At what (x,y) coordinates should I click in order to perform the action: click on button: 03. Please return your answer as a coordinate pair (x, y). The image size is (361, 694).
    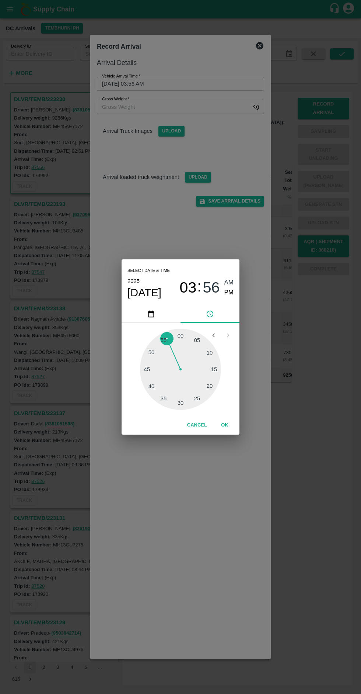
    Looking at the image, I should click on (188, 287).